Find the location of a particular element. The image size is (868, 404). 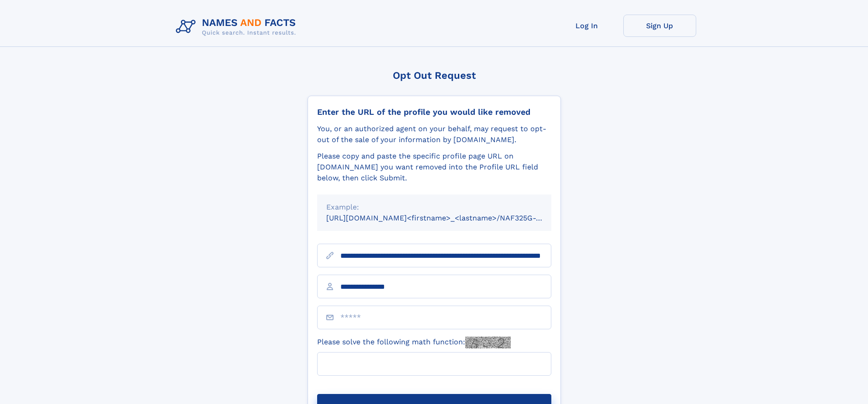

div: You, or an authorized agent on your behalf, may request to opt-out of the sale of your informatio... is located at coordinates (434, 134).